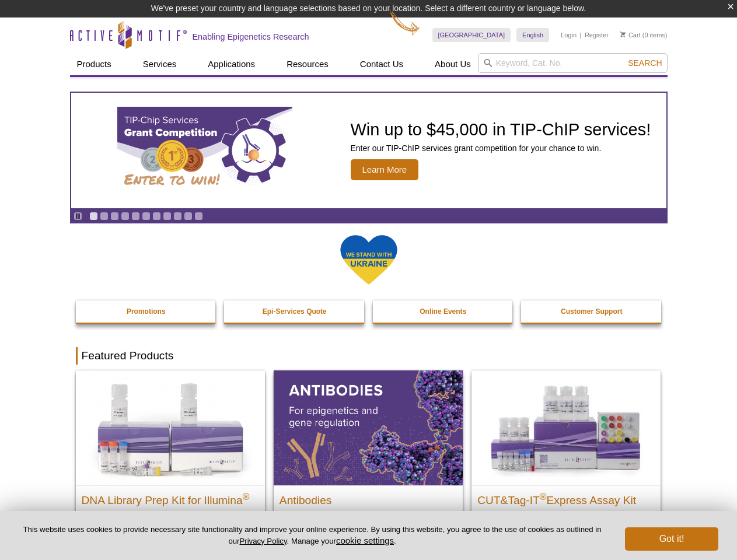  Describe the element at coordinates (573, 63) in the screenshot. I see `input: Keyword, Cat. No.` at that location.